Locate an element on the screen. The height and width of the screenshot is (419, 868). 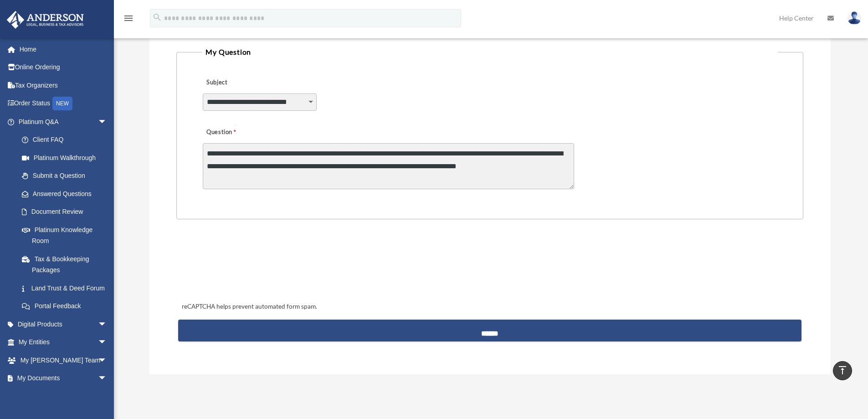
a: Home is located at coordinates (63, 49).